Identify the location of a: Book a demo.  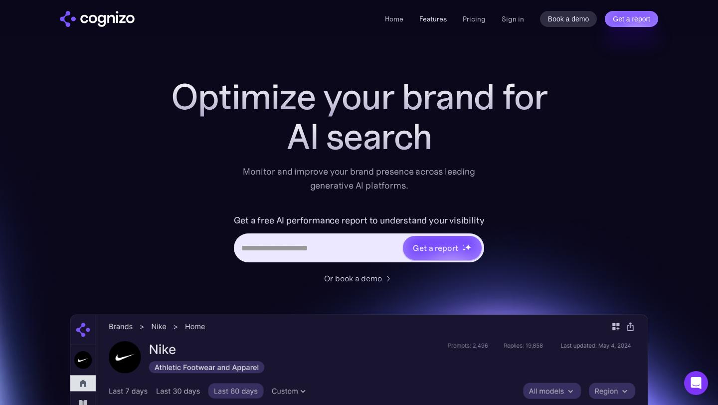
(568, 19).